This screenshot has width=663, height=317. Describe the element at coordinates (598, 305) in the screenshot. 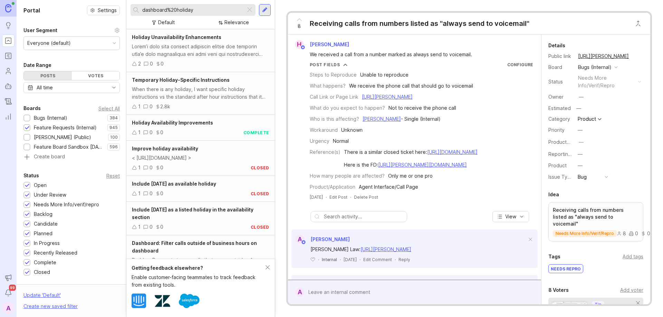

I see `p: Tip` at that location.